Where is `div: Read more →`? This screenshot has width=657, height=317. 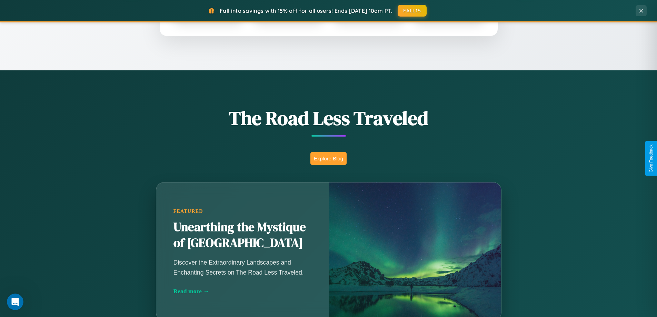
div: Read more → is located at coordinates (242, 291).